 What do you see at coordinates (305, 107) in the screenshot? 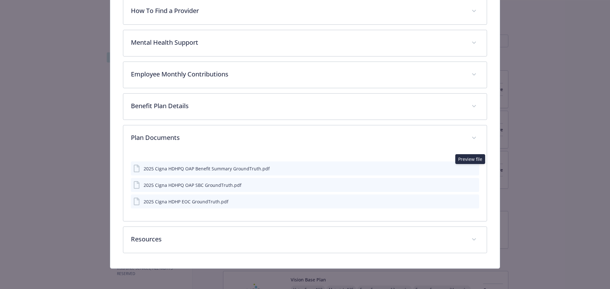
I see `div: Benefit Plan Details` at bounding box center [305, 107].